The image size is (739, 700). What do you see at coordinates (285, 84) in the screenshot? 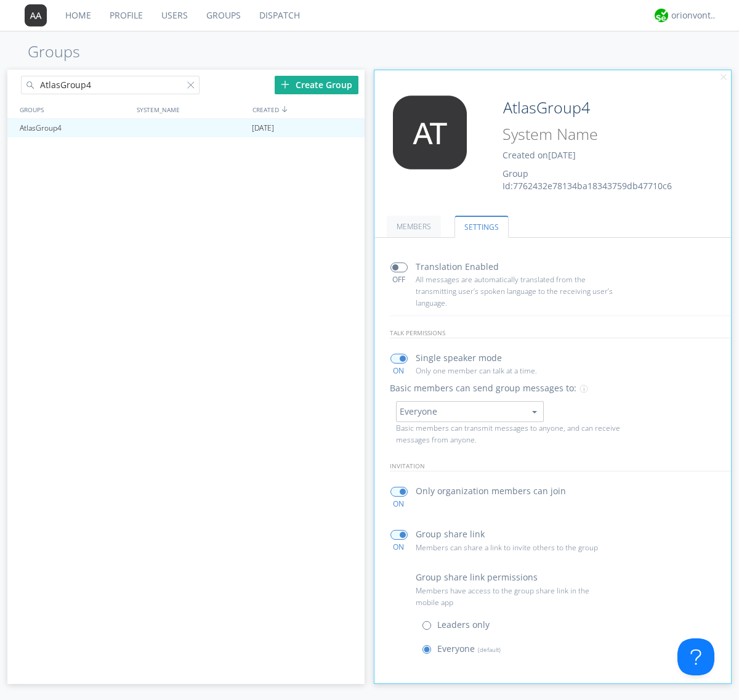
I see `img: plus.svg` at bounding box center [285, 84].